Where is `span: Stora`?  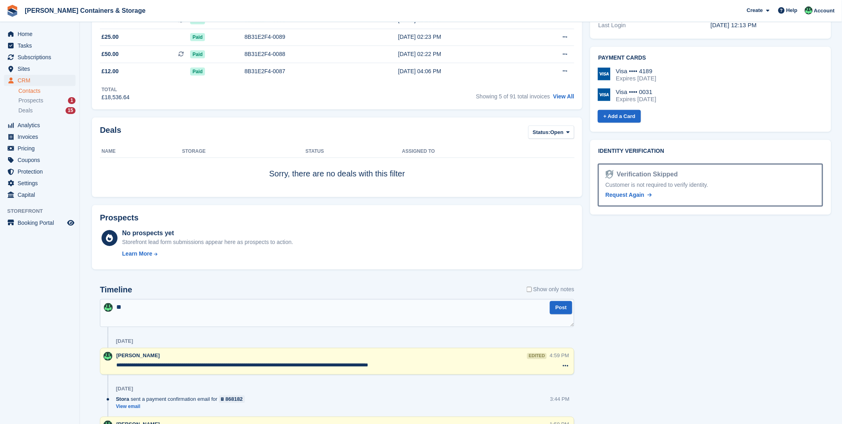
span: Stora is located at coordinates (122, 399).